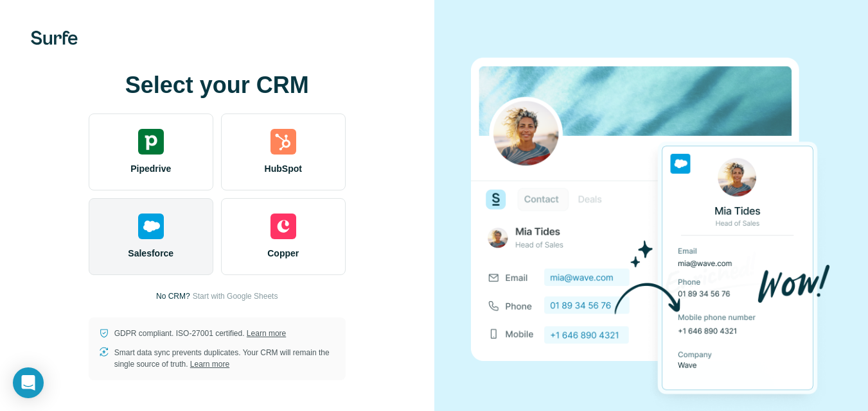 This screenshot has height=411, width=868. What do you see at coordinates (200, 334) in the screenshot?
I see `p: GDPR compliant. ISO-27001 certified.` at bounding box center [200, 334].